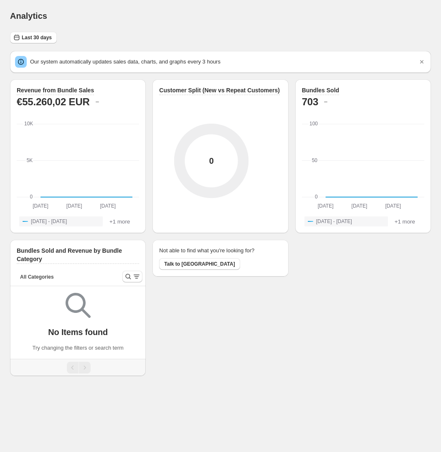  What do you see at coordinates (78, 332) in the screenshot?
I see `p: No Items found` at bounding box center [78, 332].